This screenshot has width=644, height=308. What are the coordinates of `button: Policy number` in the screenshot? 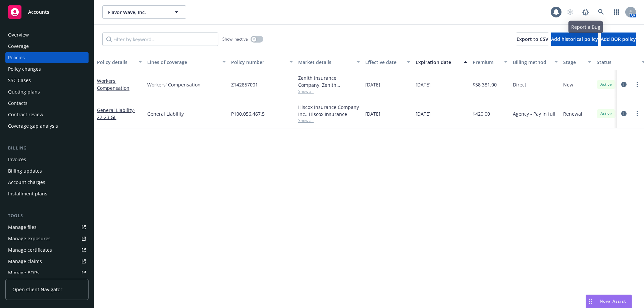 It's located at (262, 62).